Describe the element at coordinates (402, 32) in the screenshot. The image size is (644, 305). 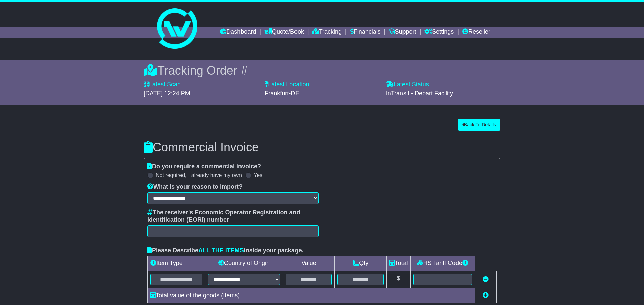
I see `a: Support` at that location.